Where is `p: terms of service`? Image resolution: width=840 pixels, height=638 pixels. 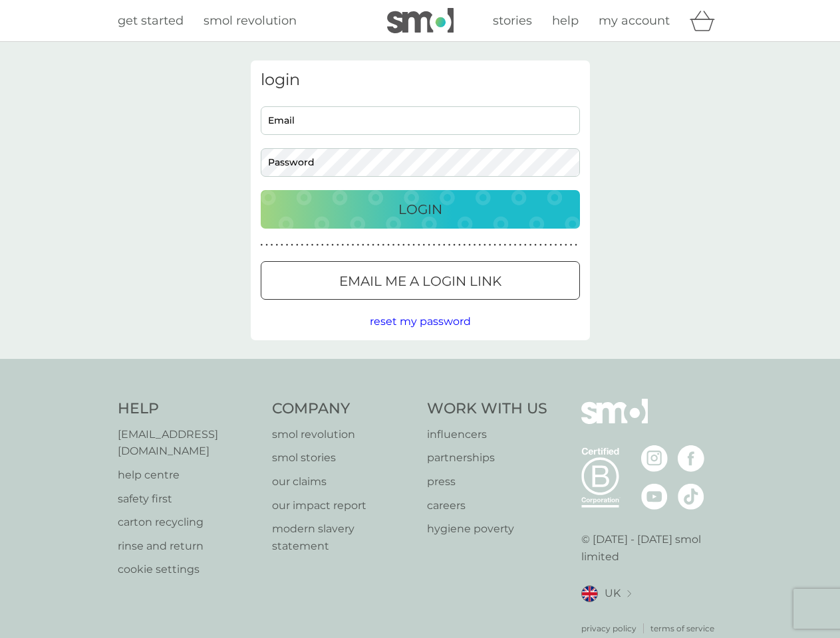
p: terms of service is located at coordinates (682, 628).